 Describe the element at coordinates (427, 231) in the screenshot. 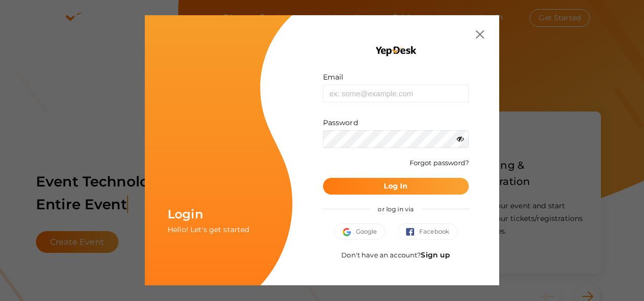

I see `span: Facebook` at that location.